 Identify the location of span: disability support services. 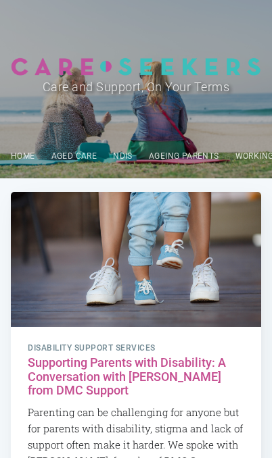
(136, 349).